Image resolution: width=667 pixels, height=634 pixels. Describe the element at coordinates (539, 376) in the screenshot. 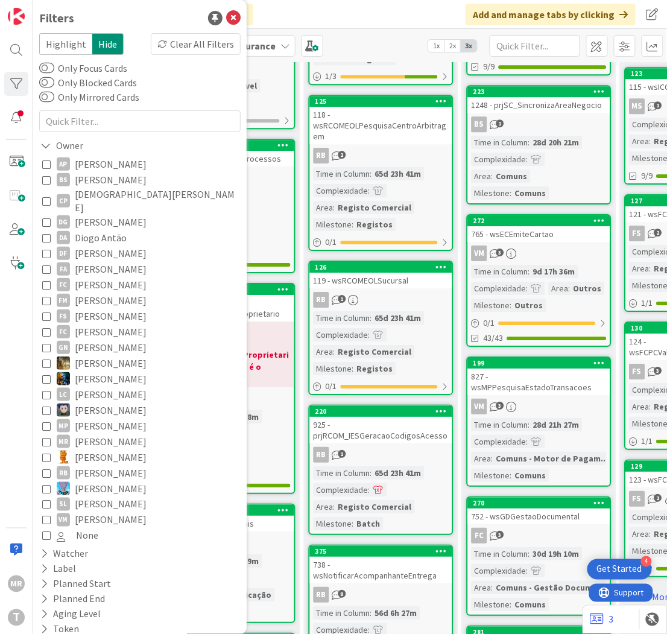

I see `div: 199827 - wsMPPesquisaEstadoTransacoes` at that location.